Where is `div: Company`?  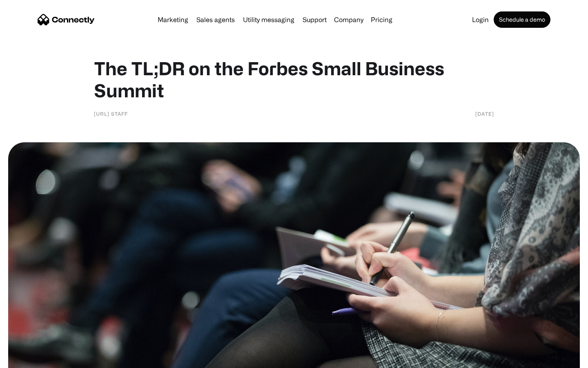
div: Company is located at coordinates (349, 20).